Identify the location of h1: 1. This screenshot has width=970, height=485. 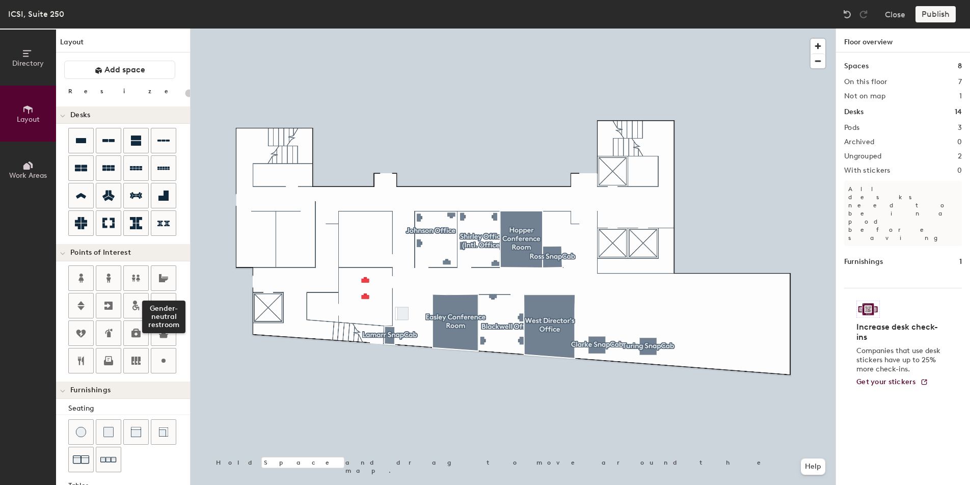
(960, 262).